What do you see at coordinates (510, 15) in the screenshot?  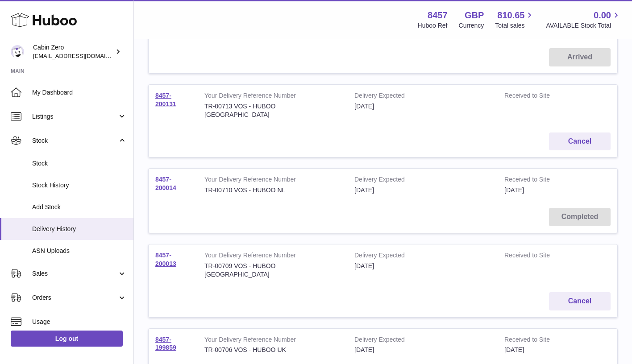 I see `span: 810.65` at bounding box center [510, 15].